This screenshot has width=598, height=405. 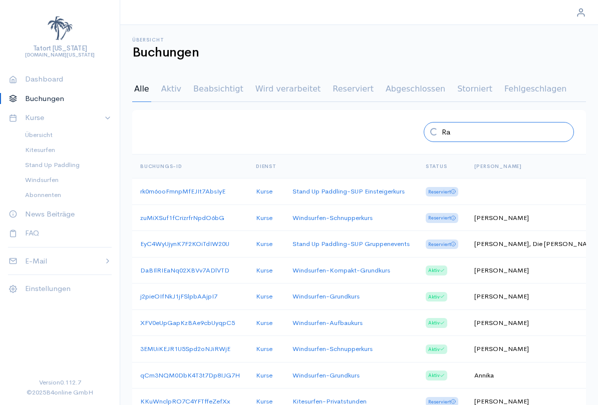 What do you see at coordinates (441, 167) in the screenshot?
I see `th: Status` at bounding box center [441, 167].